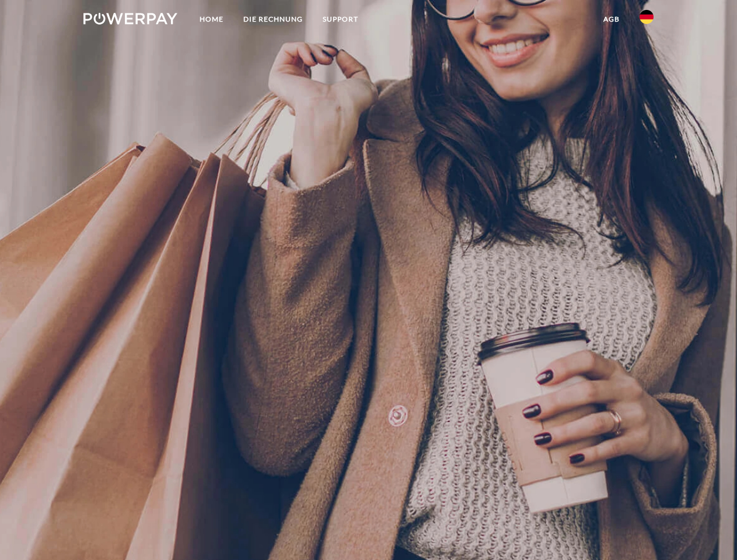 Image resolution: width=737 pixels, height=560 pixels. What do you see at coordinates (211, 19) in the screenshot?
I see `a: Home` at bounding box center [211, 19].